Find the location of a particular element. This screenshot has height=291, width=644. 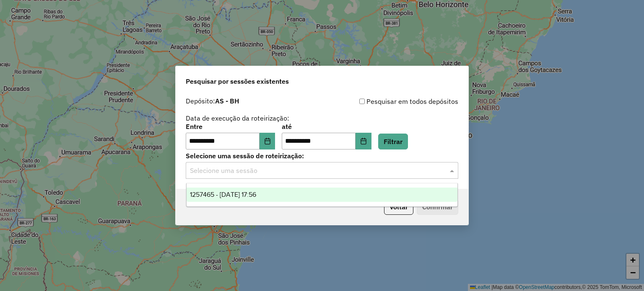

div: Pesquisar em todos depósitos is located at coordinates (390, 101).